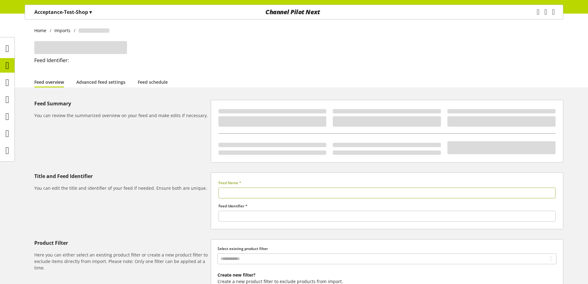 The image size is (588, 284). What do you see at coordinates (294, 12) in the screenshot?
I see `nav: main navigation` at bounding box center [294, 12].